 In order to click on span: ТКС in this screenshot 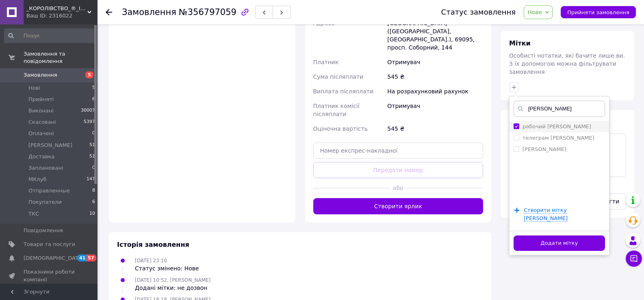, I will do `click(34, 214)`.